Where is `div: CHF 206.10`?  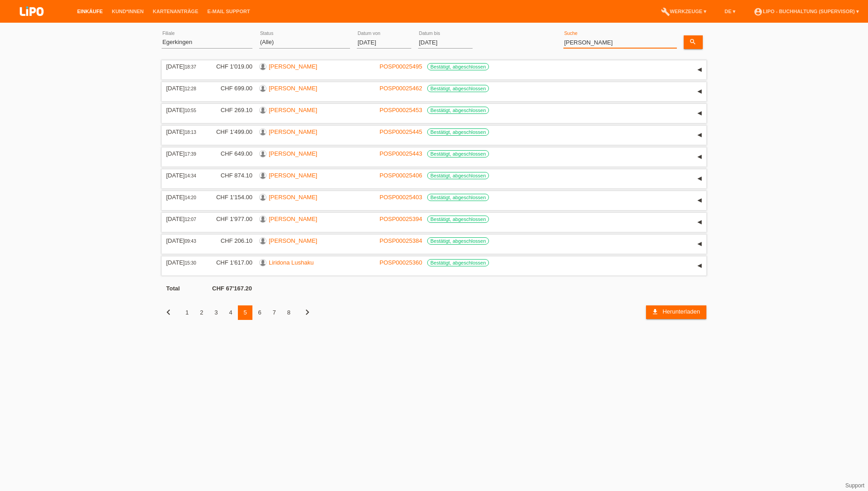
div: CHF 206.10 is located at coordinates (231, 241).